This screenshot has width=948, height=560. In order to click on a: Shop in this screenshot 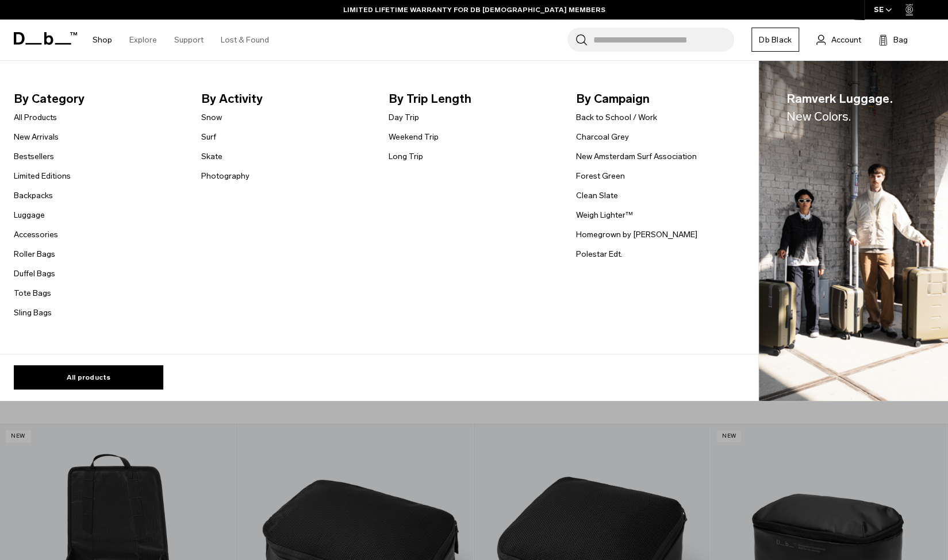, I will do `click(102, 40)`.